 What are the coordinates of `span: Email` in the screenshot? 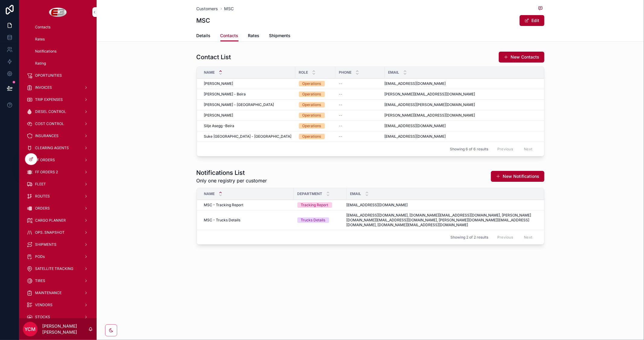 It's located at (394, 72).